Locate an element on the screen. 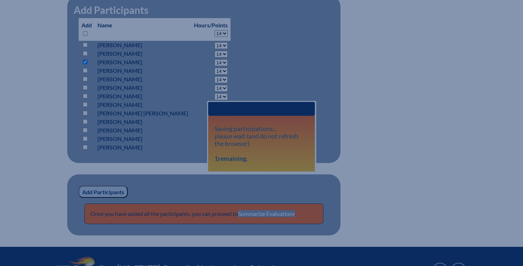 The width and height of the screenshot is (523, 266). a: Summarize Evaluations is located at coordinates (266, 214).